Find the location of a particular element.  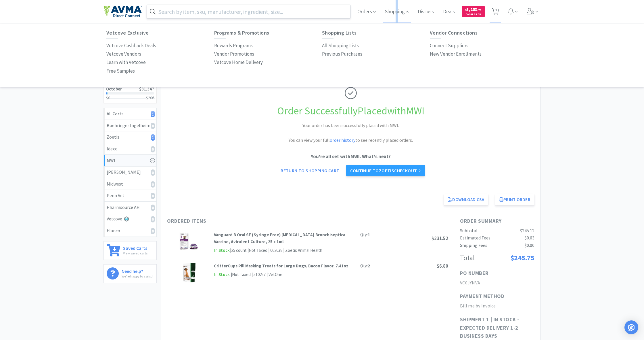

div: Total is located at coordinates (468, 258).